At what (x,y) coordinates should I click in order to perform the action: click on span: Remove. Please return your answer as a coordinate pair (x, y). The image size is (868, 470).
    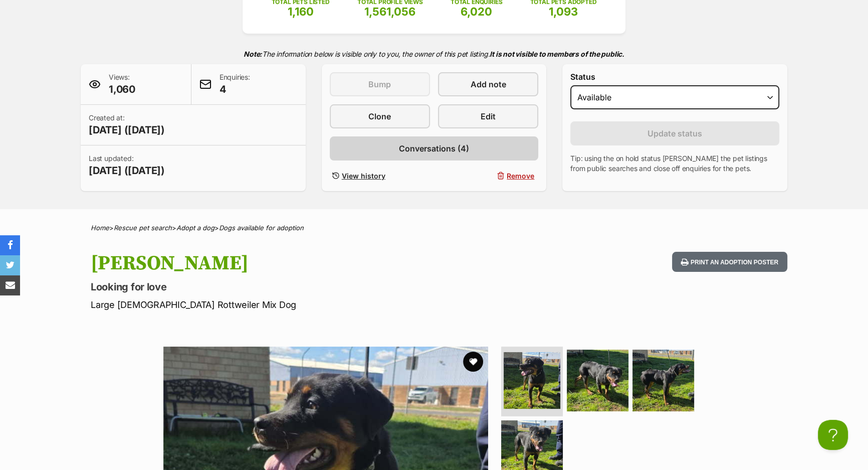
    Looking at the image, I should click on (520, 176).